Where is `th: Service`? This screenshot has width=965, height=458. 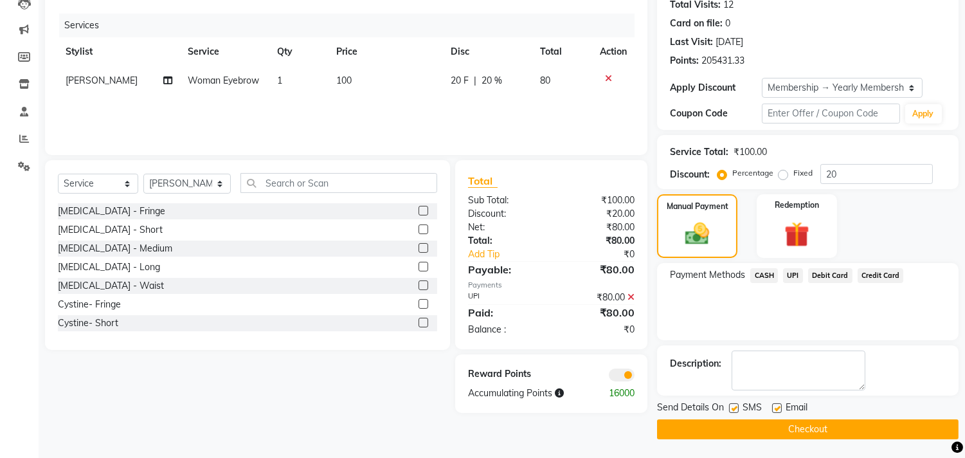 th: Service is located at coordinates (224, 51).